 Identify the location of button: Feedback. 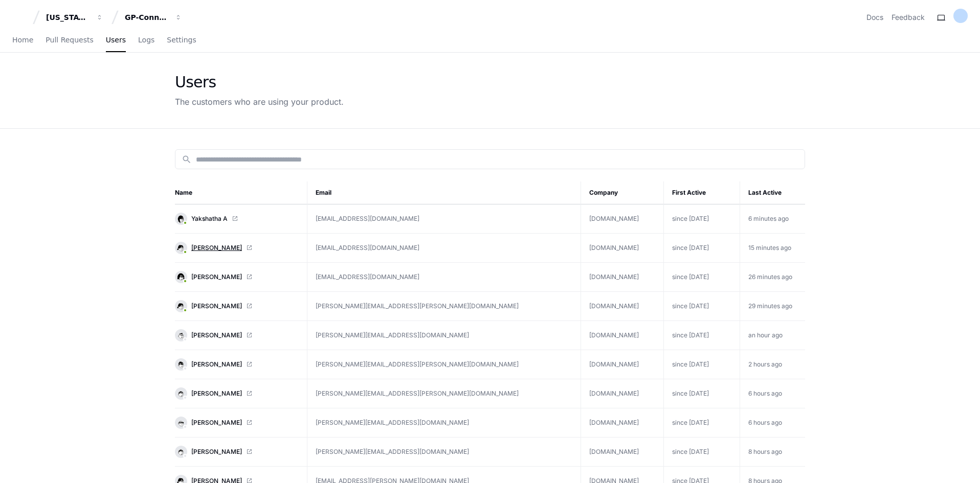
(908, 17).